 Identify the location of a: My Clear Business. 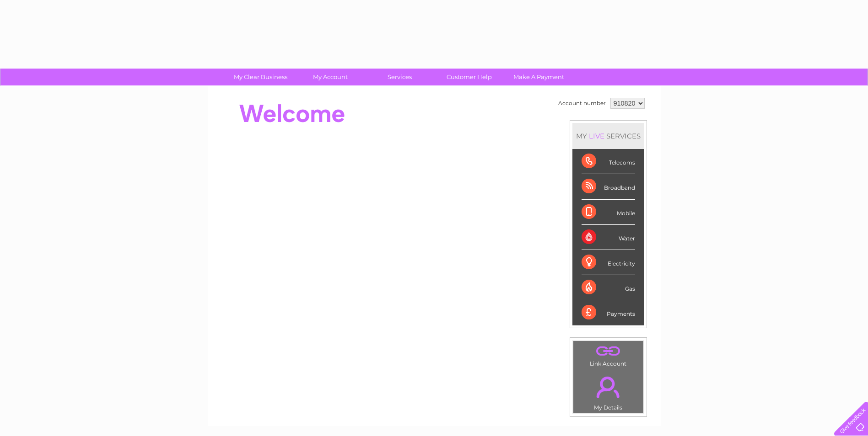
(260, 77).